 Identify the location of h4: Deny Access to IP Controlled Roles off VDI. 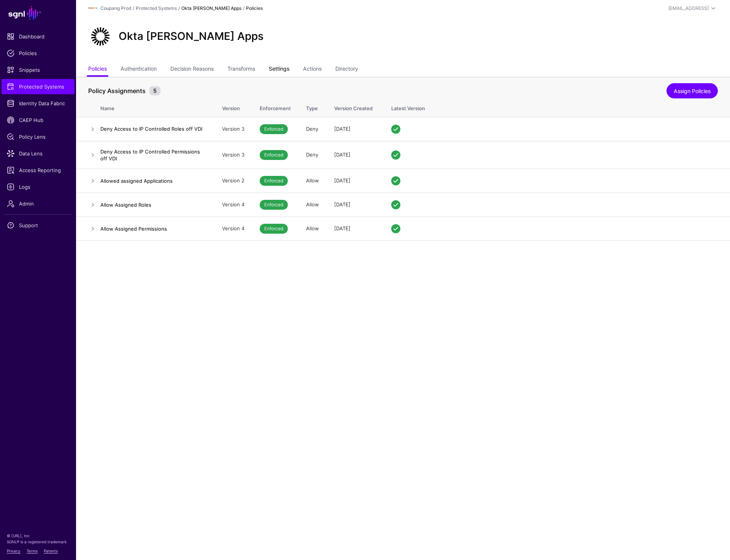
(154, 129).